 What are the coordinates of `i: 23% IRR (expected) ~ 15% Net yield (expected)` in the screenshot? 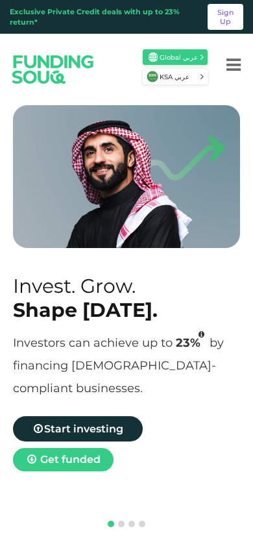 It's located at (201, 334).